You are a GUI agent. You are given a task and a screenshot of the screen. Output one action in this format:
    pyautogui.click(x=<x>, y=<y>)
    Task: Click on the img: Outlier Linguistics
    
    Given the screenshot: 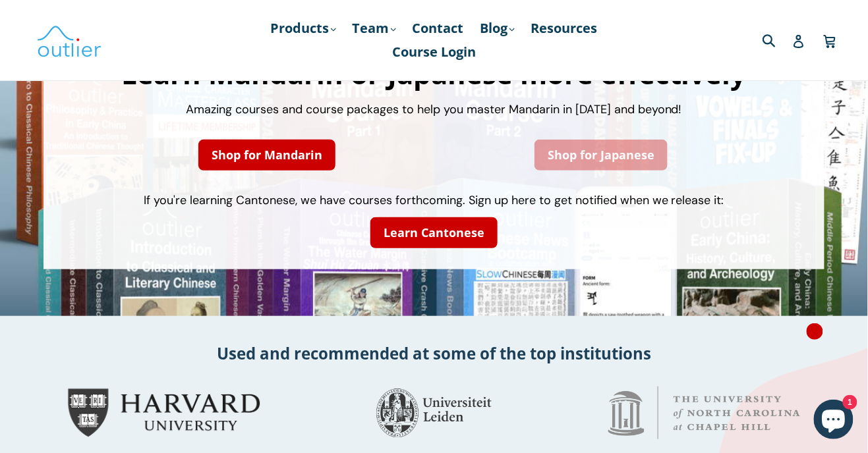 What is the action you would take?
    pyautogui.click(x=69, y=40)
    